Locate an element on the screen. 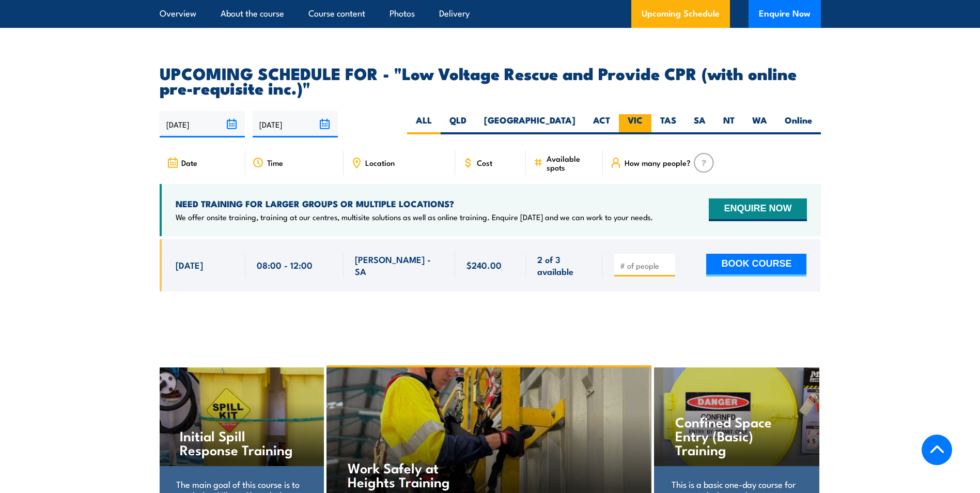 The width and height of the screenshot is (980, 493). label: VIC is located at coordinates (635, 124).